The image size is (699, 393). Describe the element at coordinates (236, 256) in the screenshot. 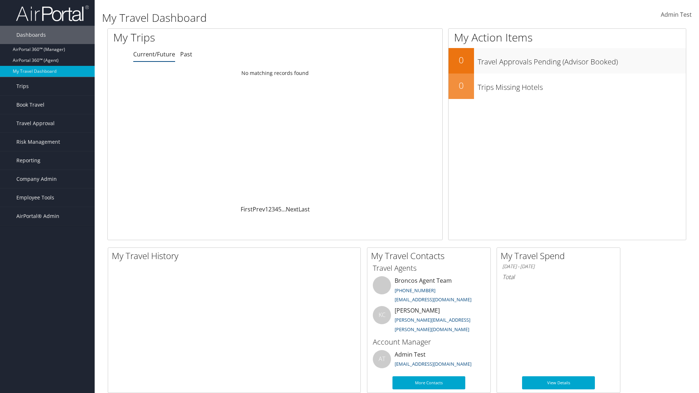

I see `h2: My Travel History` at that location.